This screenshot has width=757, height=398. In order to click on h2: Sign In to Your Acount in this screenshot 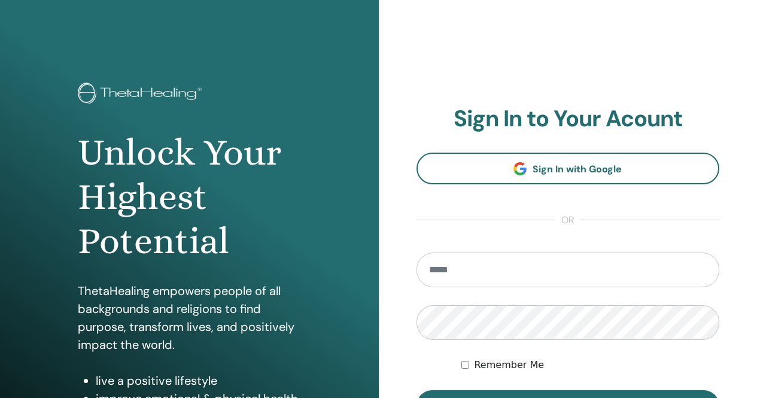, I will do `click(568, 119)`.